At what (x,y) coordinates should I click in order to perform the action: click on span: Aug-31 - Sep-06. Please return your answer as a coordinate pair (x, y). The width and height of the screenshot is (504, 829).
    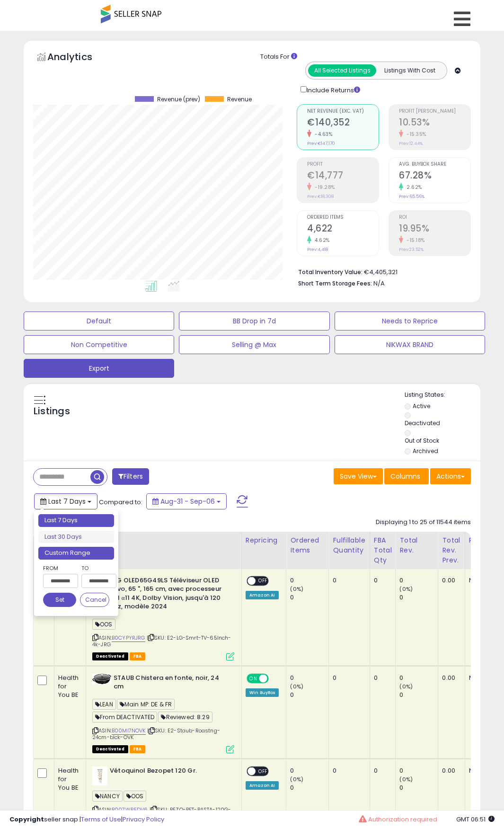
    Looking at the image, I should click on (188, 502).